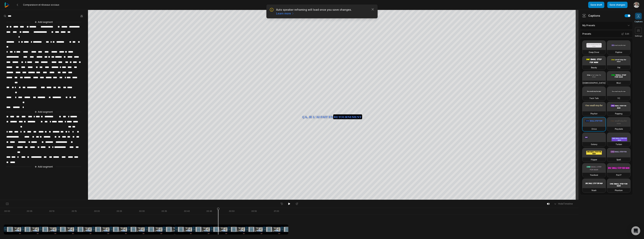  Describe the element at coordinates (606, 25) in the screenshot. I see `div: My Presets` at that location.